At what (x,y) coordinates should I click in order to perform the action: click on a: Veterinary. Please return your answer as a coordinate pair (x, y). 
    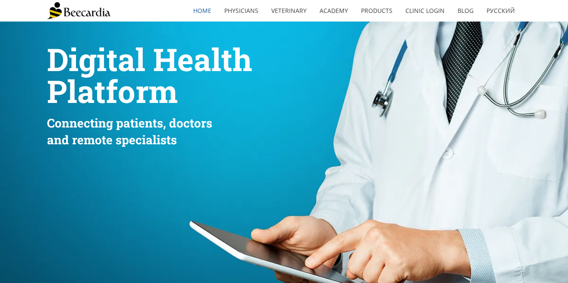
    Looking at the image, I should click on (289, 11).